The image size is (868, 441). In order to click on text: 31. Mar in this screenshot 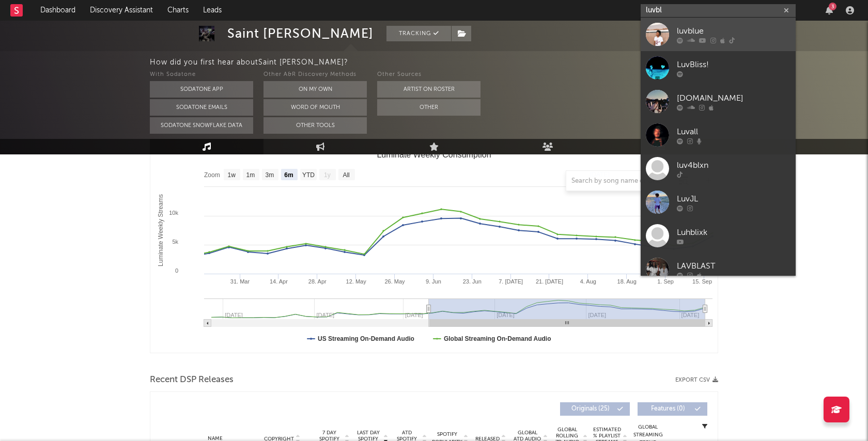, I will do `click(240, 281)`.